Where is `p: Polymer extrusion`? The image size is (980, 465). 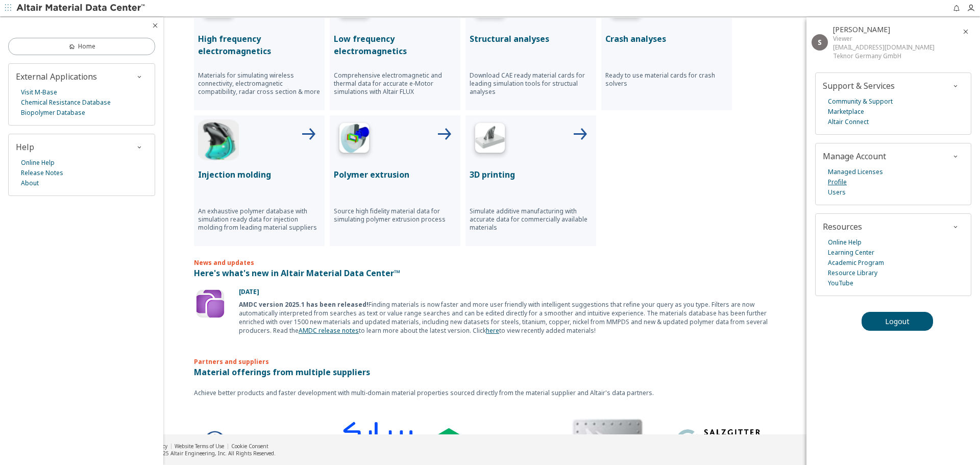 p: Polymer extrusion is located at coordinates (395, 174).